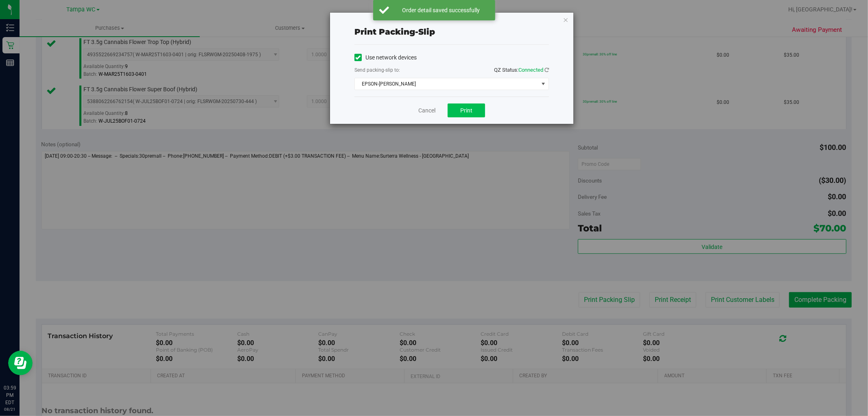 The height and width of the screenshot is (416, 868). I want to click on span: Connected, so click(531, 70).